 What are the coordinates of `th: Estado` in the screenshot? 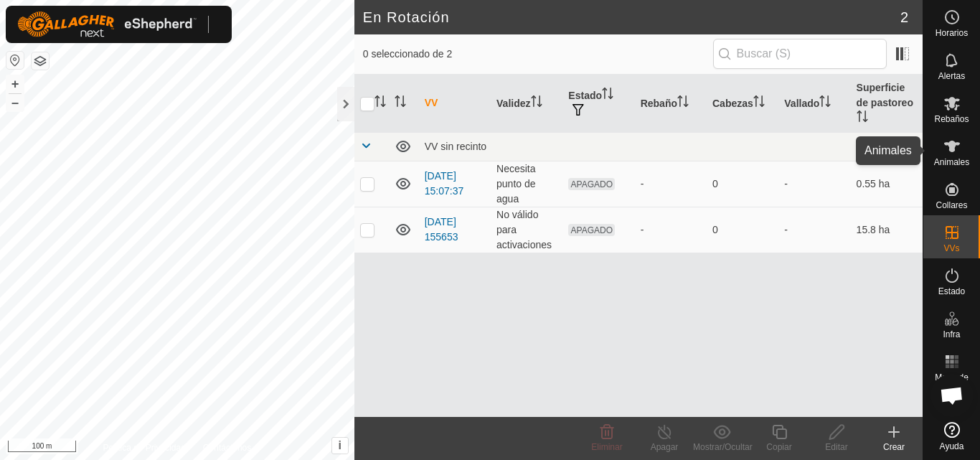 It's located at (598, 103).